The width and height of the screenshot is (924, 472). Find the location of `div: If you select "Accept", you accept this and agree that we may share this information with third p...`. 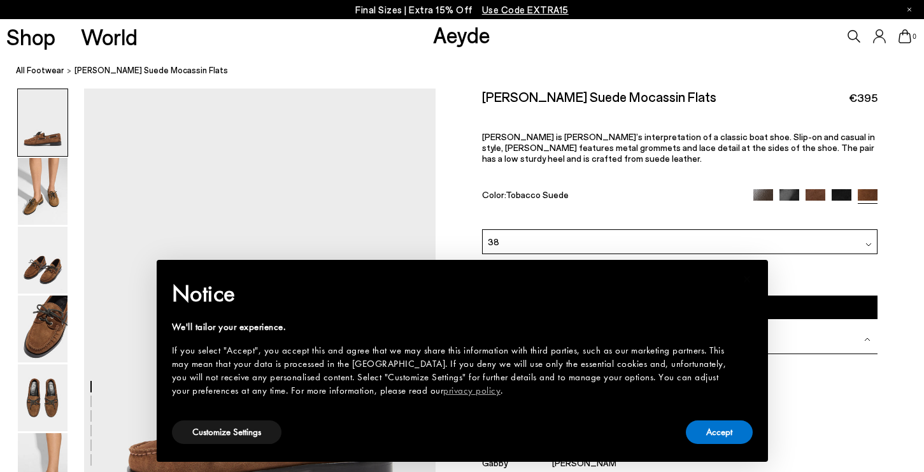

div: If you select "Accept", you accept this and agree that we may share this information with third p... is located at coordinates (452, 370).